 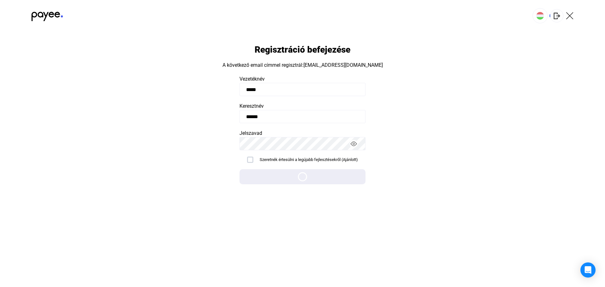 What do you see at coordinates (588, 270) in the screenshot?
I see `div: Open Intercom Messenger` at bounding box center [588, 270].